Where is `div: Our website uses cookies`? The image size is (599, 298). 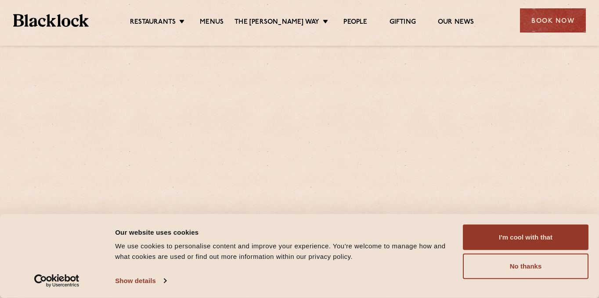
div: Our website uses cookies is located at coordinates (284, 232).